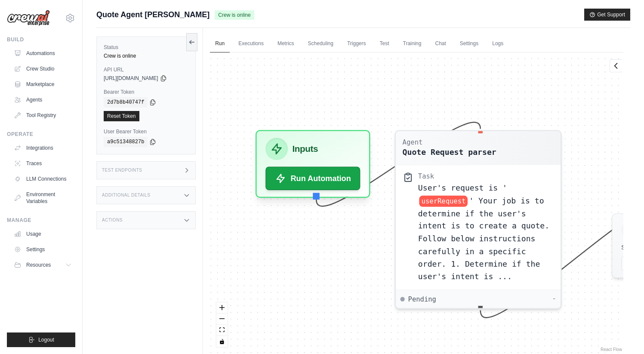  I want to click on h3: Actions, so click(112, 220).